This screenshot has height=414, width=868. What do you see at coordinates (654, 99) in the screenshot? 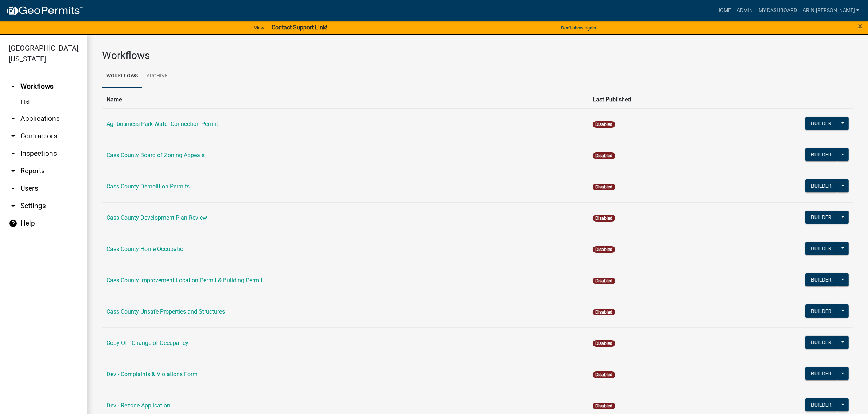
I see `th: Last Published` at bounding box center [654, 99].